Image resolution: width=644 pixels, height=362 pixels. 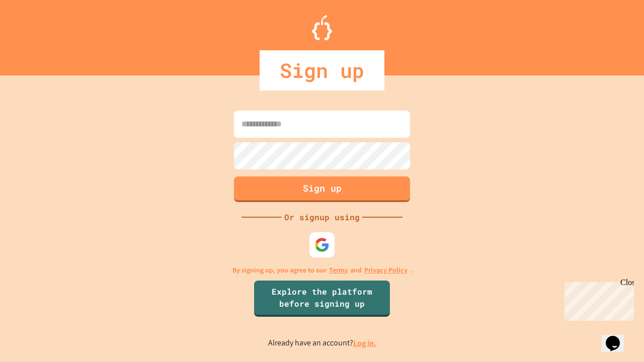 What do you see at coordinates (322, 189) in the screenshot?
I see `button: Sign up` at bounding box center [322, 189].